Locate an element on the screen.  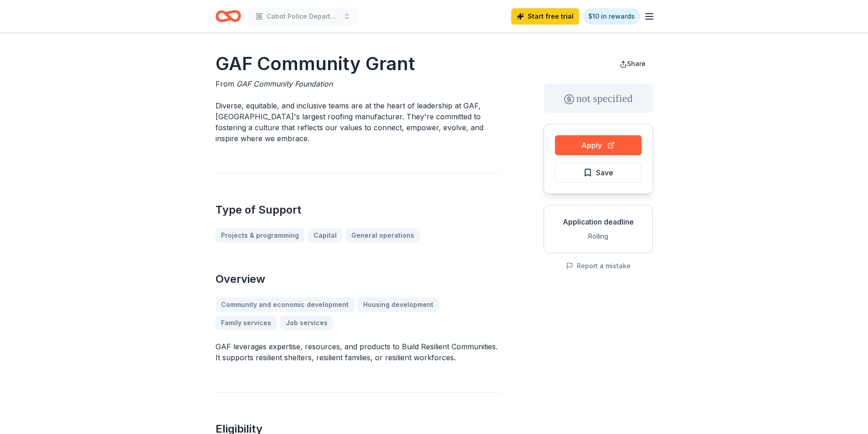
span: GAF Community Foundation is located at coordinates (284, 83).